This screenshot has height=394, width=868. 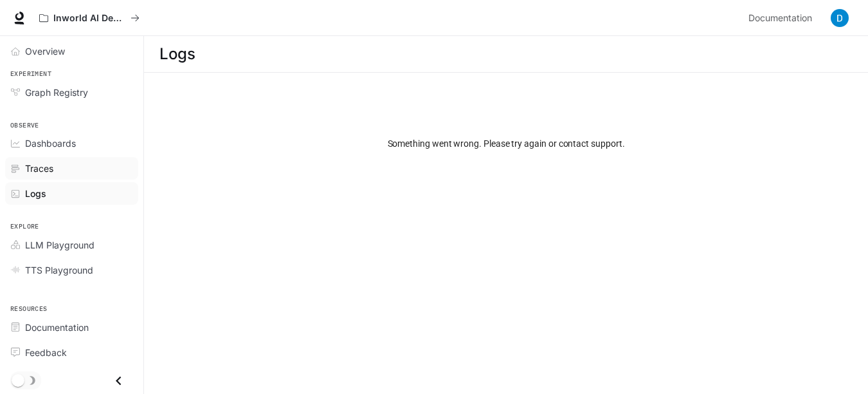 I want to click on span: LLM Playground, so click(x=60, y=244).